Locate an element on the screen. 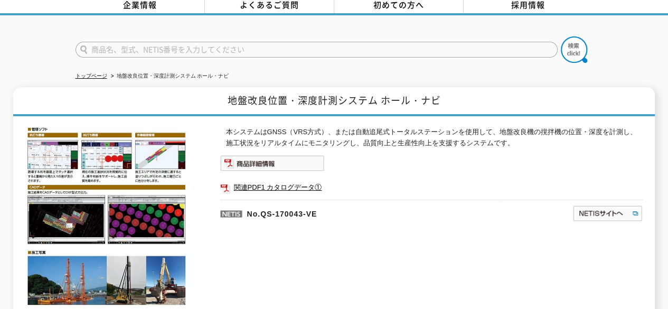 This screenshot has height=309, width=668. p: No.QS-170043-VE is located at coordinates (346, 212).